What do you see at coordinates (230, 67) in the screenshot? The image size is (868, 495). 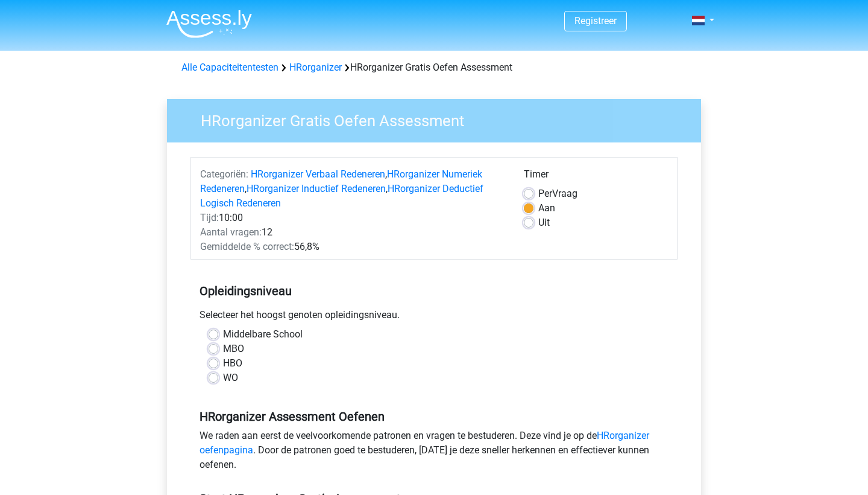 I see `a: Alle Capaciteitentesten` at bounding box center [230, 67].